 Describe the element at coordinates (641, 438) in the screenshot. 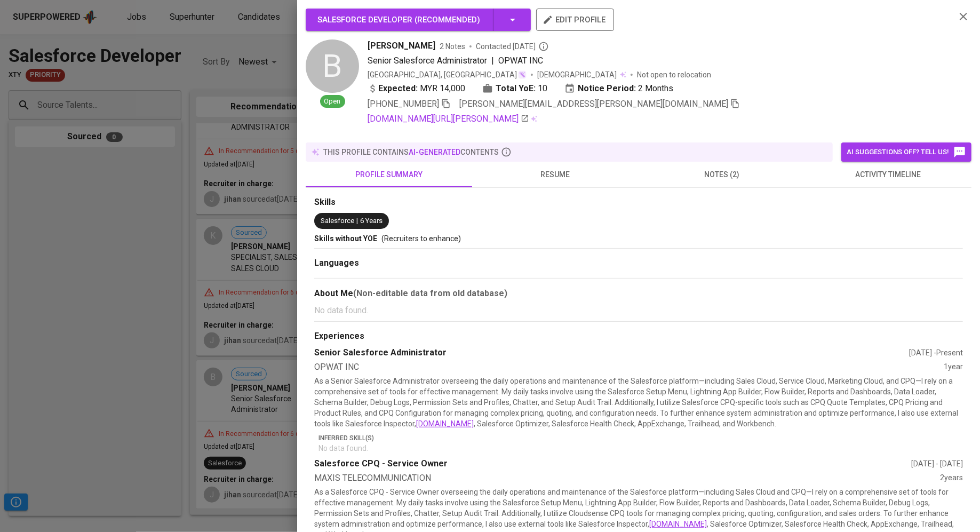

I see `p: Inferred Skill(s)` at that location.